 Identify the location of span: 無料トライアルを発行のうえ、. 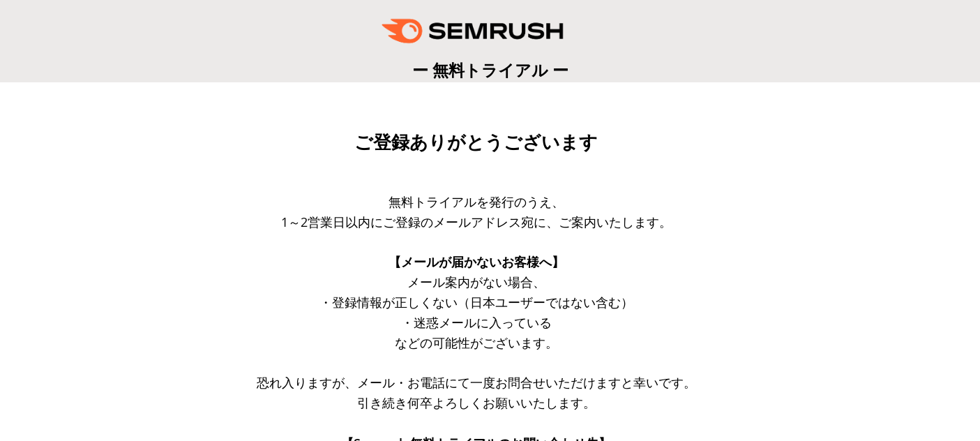
(476, 202).